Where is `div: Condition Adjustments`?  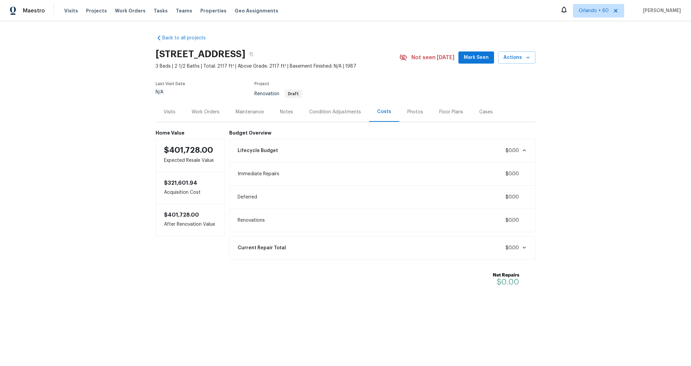 div: Condition Adjustments is located at coordinates (335, 112).